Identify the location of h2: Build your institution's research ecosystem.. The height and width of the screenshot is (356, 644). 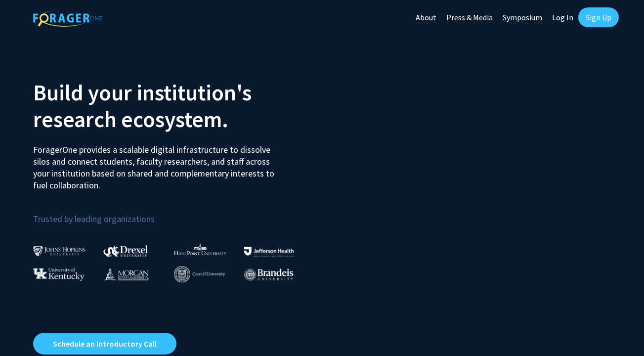
(174, 106).